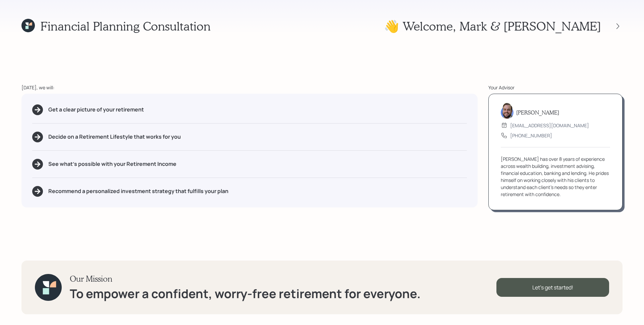 This screenshot has height=325, width=644. I want to click on h5: Decide on a Retirement Lifestyle that works for you, so click(114, 136).